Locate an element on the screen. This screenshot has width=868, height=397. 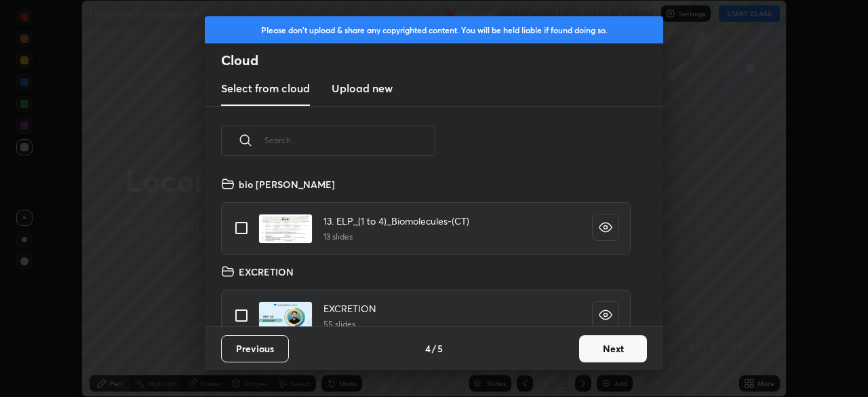
div: grid is located at coordinates (426, 249).